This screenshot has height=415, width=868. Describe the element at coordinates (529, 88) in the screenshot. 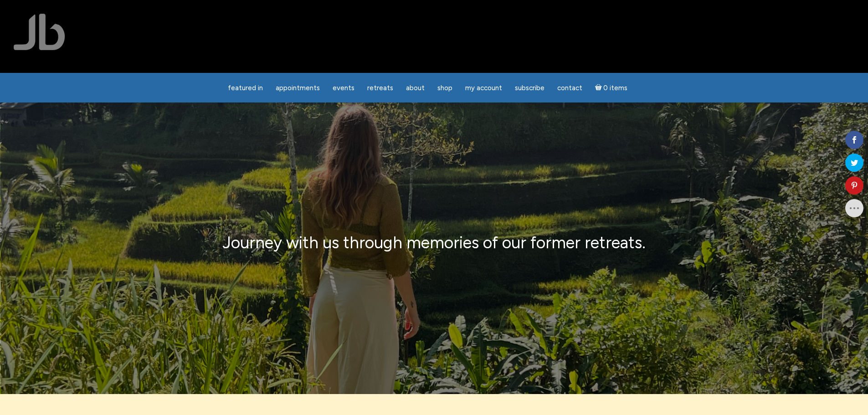

I see `a: Subscribe` at that location.